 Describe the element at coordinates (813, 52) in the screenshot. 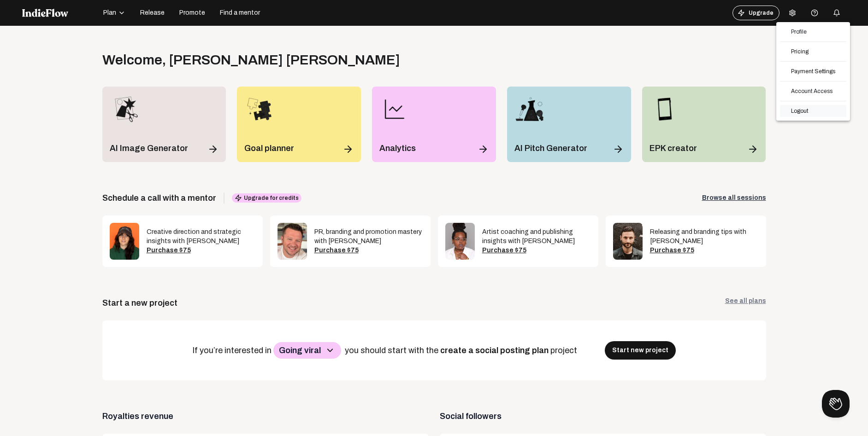

I see `a: Pricing` at that location.